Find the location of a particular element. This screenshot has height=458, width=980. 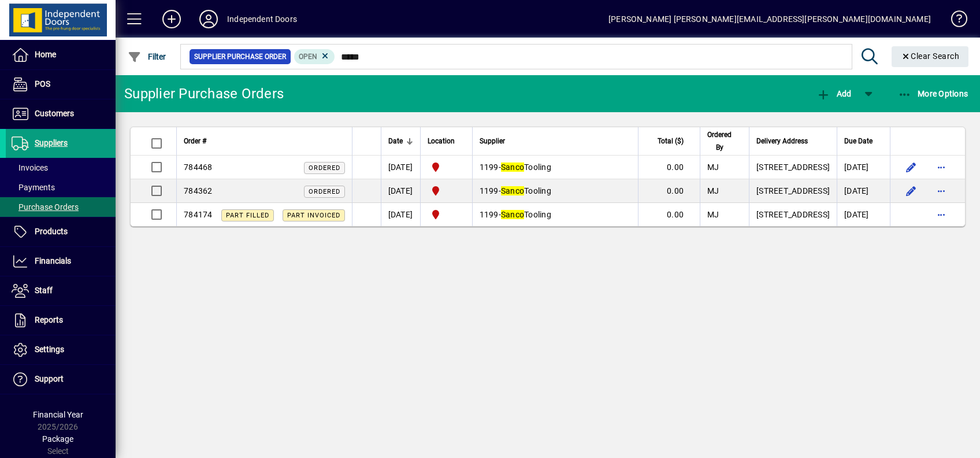

span: Financial Year is located at coordinates (58, 415).